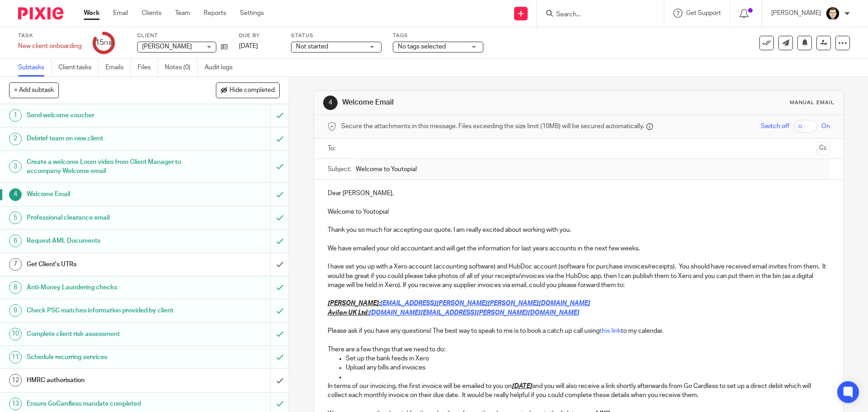 This screenshot has width=868, height=412. I want to click on h1: Get Client's UTRs, so click(105, 265).